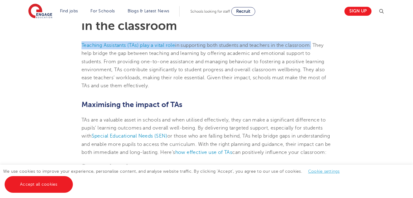 The height and width of the screenshot is (198, 413). I want to click on p: in supporting both students and teachers in the classroom. They help bridge the gap between teach..., so click(207, 66).